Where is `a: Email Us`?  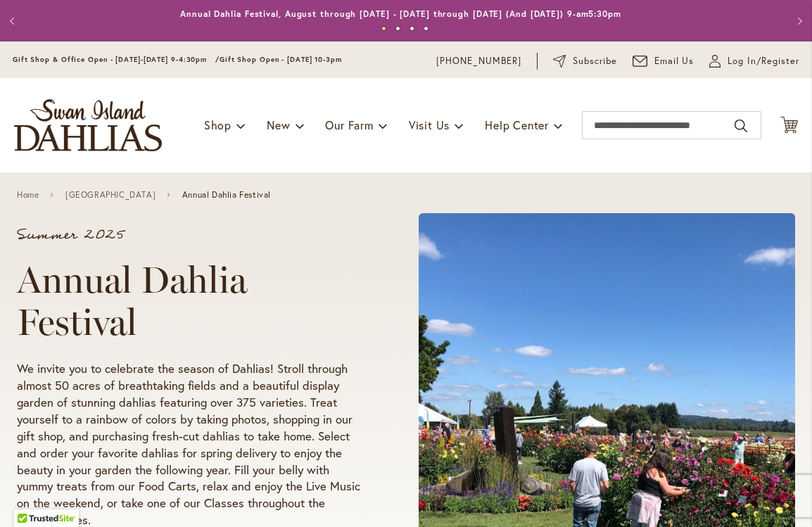 a: Email Us is located at coordinates (663, 61).